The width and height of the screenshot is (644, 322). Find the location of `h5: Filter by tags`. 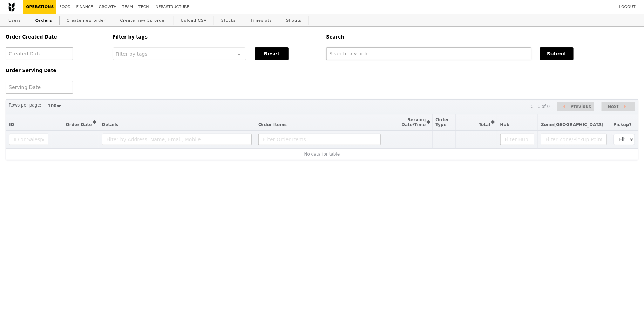

h5: Filter by tags is located at coordinates (215, 37).